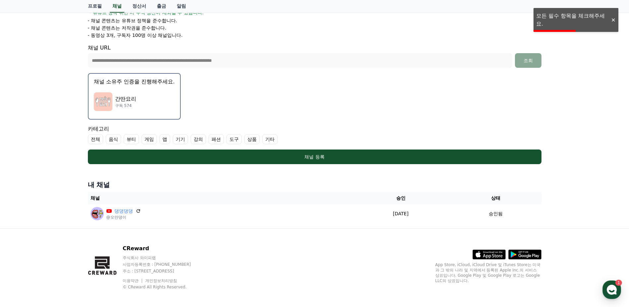  What do you see at coordinates (135, 35) in the screenshot?
I see `p: - 동영상 3개, 구독자 100명 이상 채널입니다.` at bounding box center [135, 35].